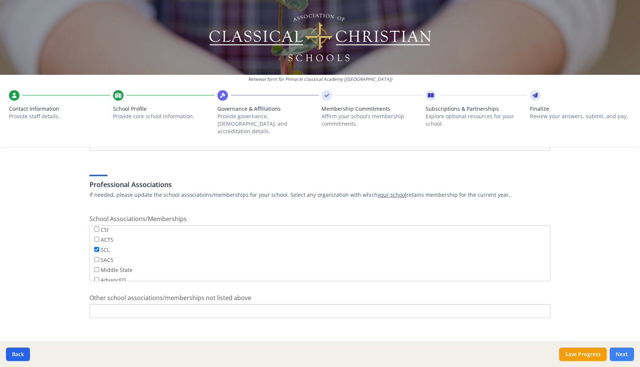 The height and width of the screenshot is (367, 640). Describe the element at coordinates (96, 279) in the screenshot. I see `input: AdvancED` at that location.